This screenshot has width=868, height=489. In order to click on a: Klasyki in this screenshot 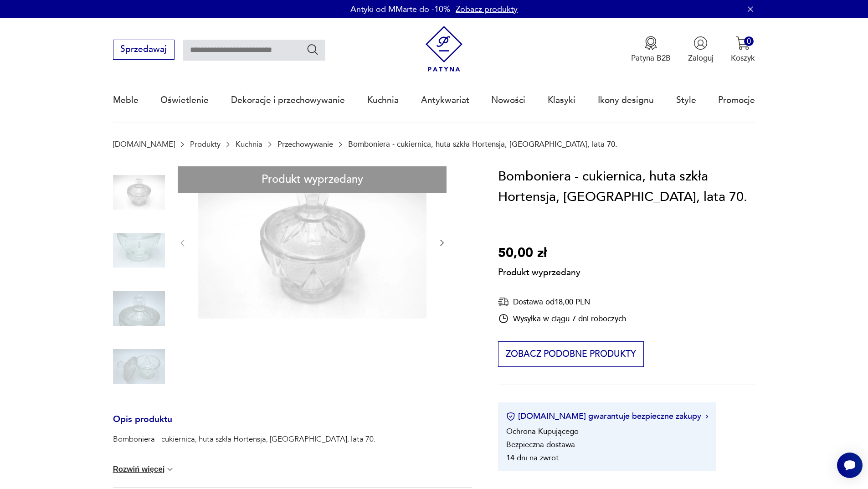, I will do `click(561, 100)`.